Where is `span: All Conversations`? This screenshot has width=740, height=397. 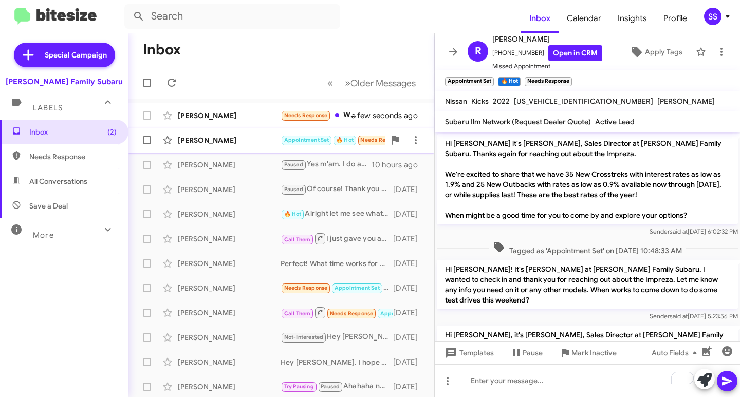
span: All Conversations is located at coordinates (58, 181).